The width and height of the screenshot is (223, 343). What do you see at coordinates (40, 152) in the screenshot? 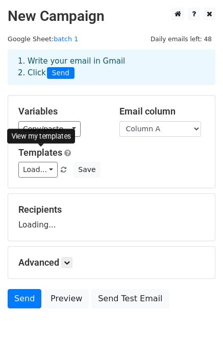
I see `a: Templates` at bounding box center [40, 152].